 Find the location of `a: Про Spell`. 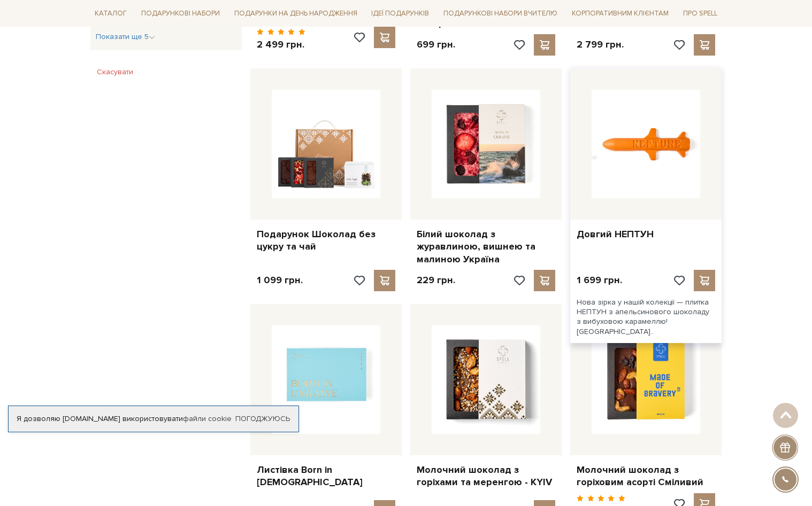

a: Про Spell is located at coordinates (700, 14).